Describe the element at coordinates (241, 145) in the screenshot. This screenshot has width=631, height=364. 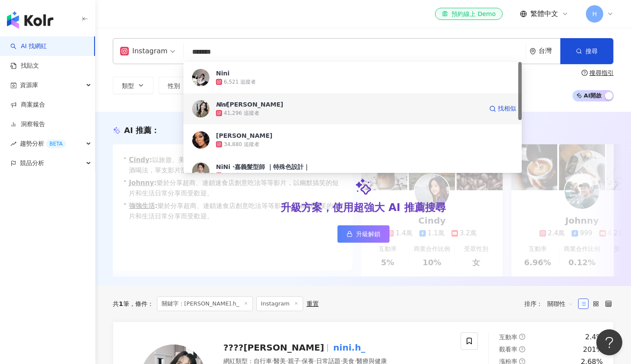
I see `div: 34,880 追蹤者` at that location.